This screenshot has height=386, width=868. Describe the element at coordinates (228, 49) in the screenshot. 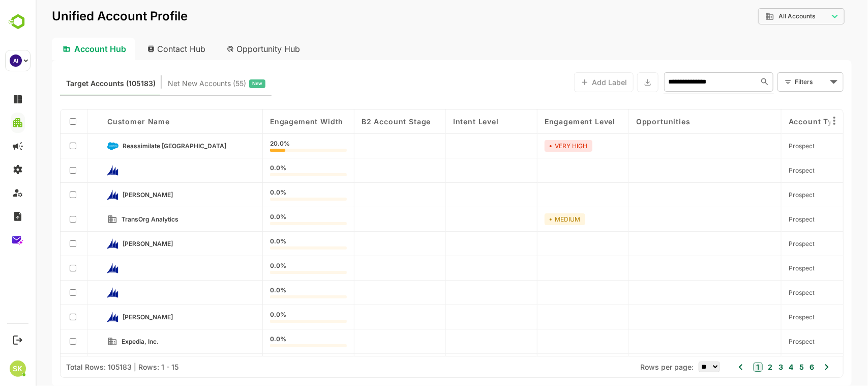

I see `div: Opportunity Hub` at that location.